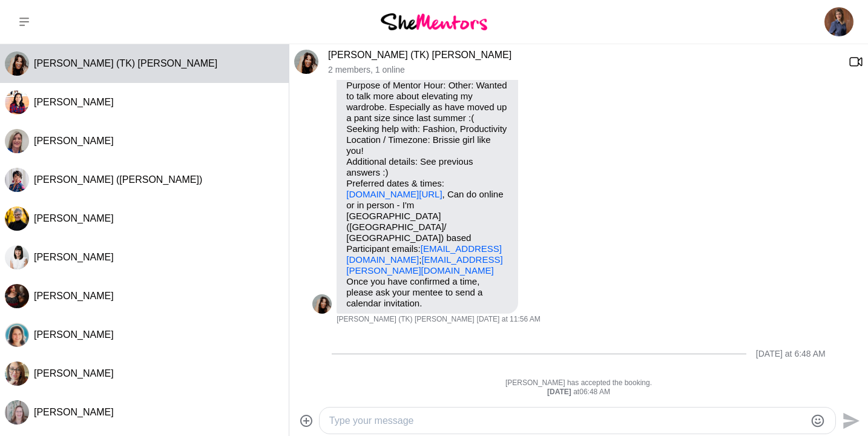 This screenshot has width=868, height=436. I want to click on a: T, so click(306, 62).